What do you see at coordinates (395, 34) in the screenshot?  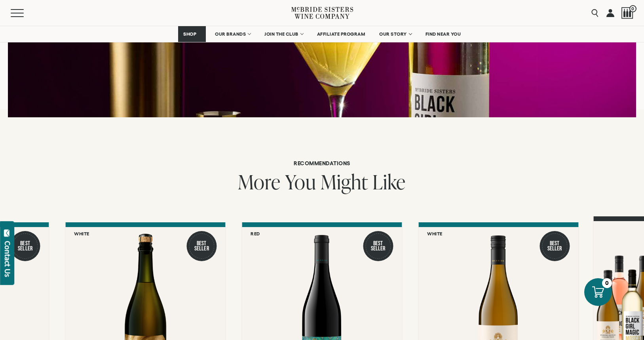 I see `a: OUR STORY` at bounding box center [395, 34].